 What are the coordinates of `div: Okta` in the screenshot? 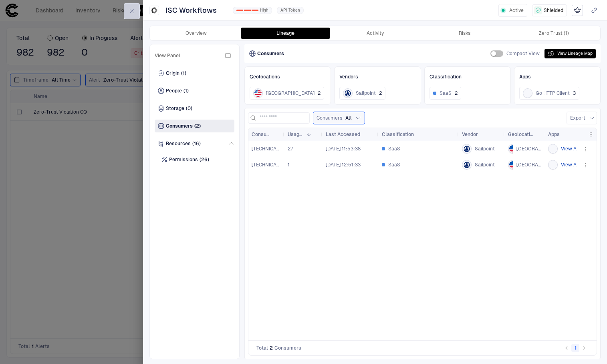 It's located at (154, 11).